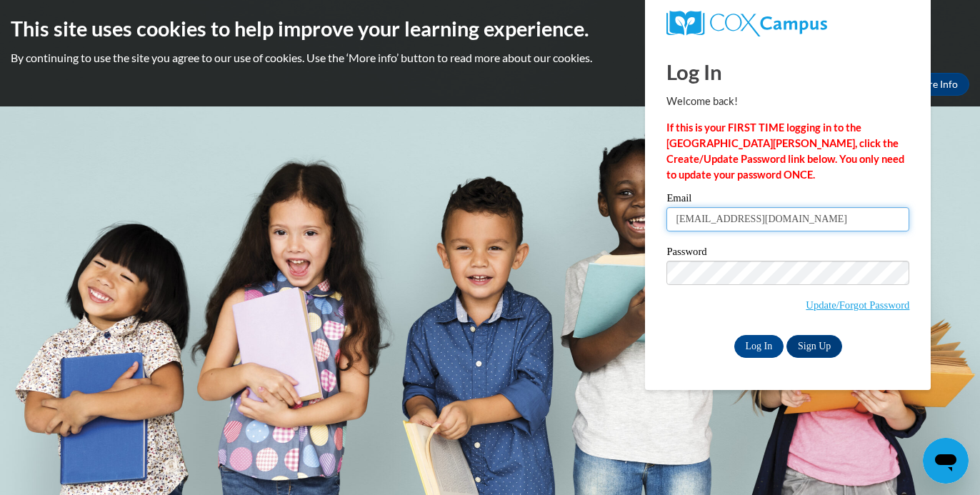 The width and height of the screenshot is (980, 495). What do you see at coordinates (788, 200) in the screenshot?
I see `label: Email` at bounding box center [788, 200].